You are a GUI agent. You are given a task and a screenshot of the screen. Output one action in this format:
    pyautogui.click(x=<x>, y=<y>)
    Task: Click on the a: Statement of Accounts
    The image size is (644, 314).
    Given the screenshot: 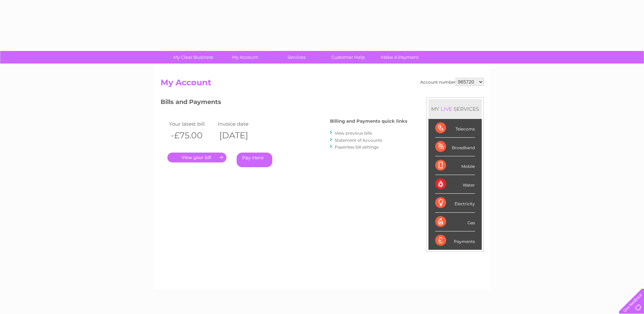 What is the action you would take?
    pyautogui.click(x=359, y=140)
    